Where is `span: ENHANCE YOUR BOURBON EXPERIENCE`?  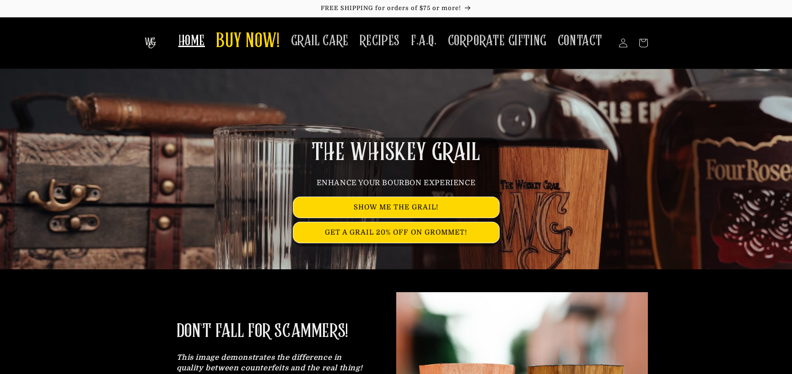
span: ENHANCE YOUR BOURBON EXPERIENCE is located at coordinates (396, 183).